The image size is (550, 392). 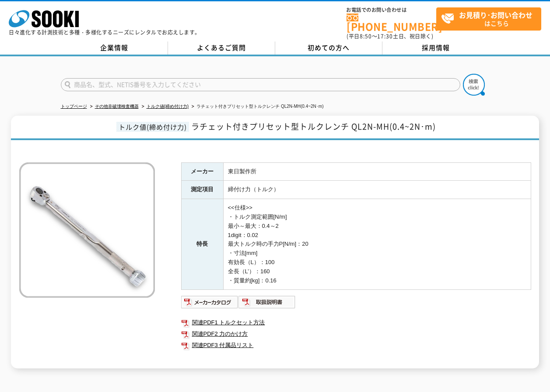 What do you see at coordinates (267, 304) in the screenshot?
I see `a: 取扱説明書` at bounding box center [267, 304].